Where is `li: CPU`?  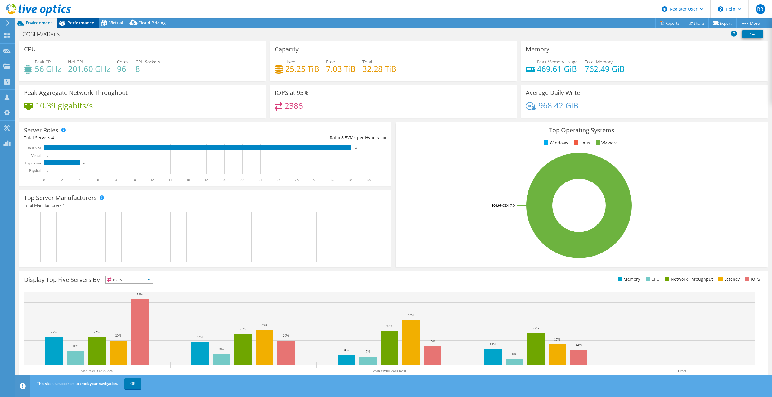
li: CPU is located at coordinates (651, 279).